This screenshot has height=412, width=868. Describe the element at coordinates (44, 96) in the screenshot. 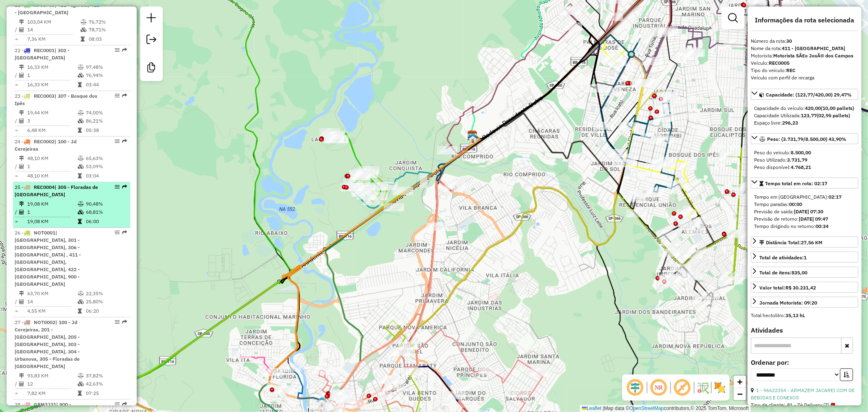

I see `span: REC0003` at that location.